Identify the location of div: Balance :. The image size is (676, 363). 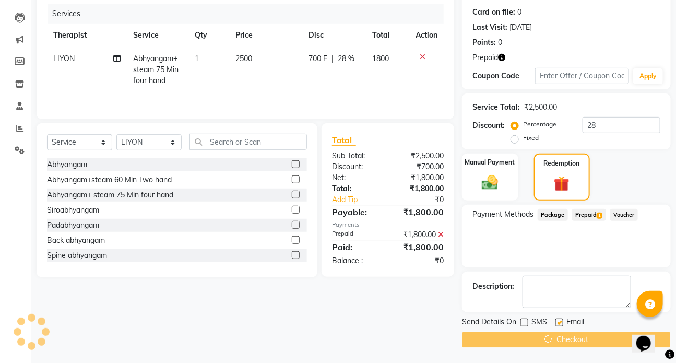
(356, 261).